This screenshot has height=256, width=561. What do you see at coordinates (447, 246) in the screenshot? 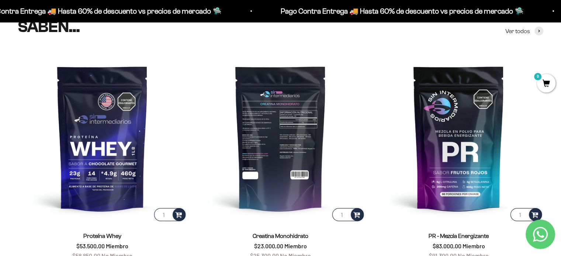
I see `span: $83.000,00` at bounding box center [447, 246].